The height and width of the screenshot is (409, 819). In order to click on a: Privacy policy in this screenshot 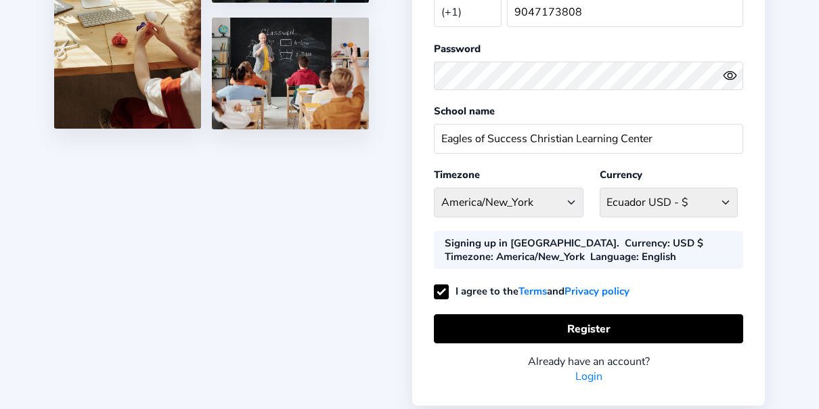, I will do `click(597, 291)`.